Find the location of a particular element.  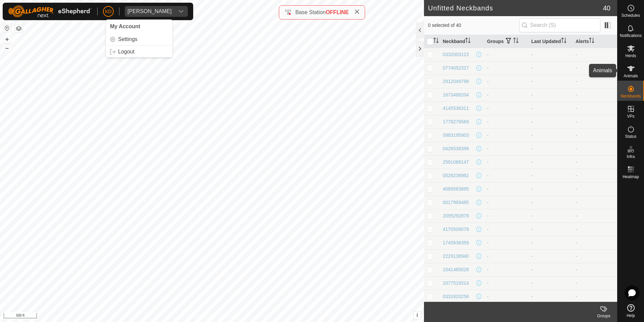

div: 0331820256 is located at coordinates (456, 296).